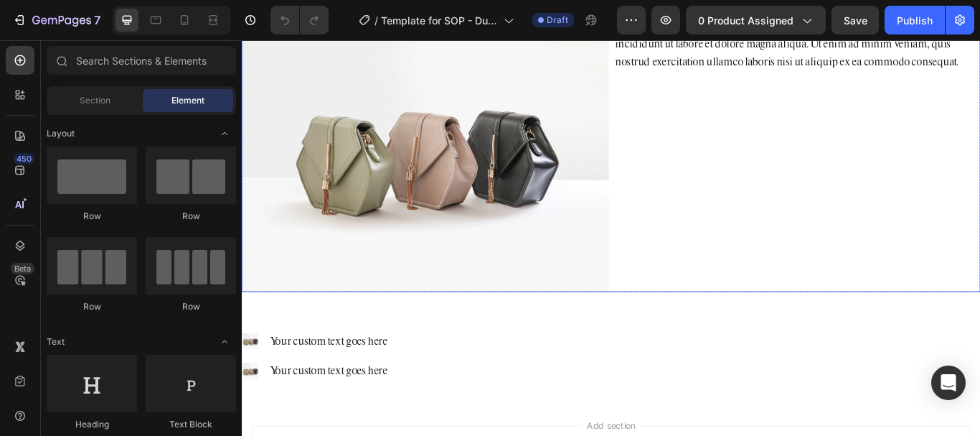  What do you see at coordinates (188, 100) in the screenshot?
I see `span: Element` at bounding box center [188, 100].